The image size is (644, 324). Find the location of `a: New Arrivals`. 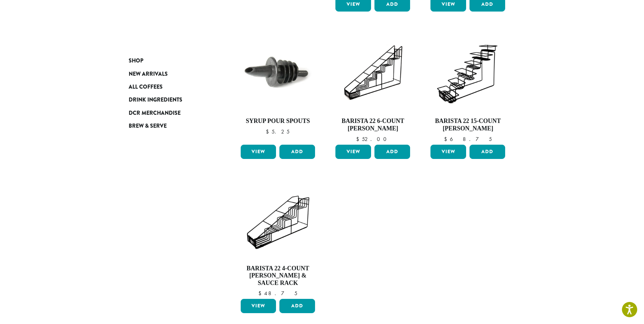

a: New Arrivals is located at coordinates (169, 74).